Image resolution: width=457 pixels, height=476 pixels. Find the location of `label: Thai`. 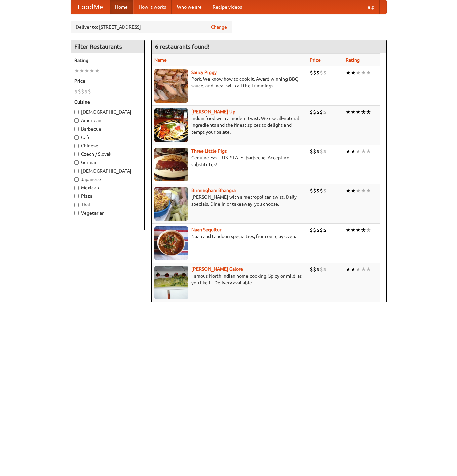

label: Thai is located at coordinates (108, 204).